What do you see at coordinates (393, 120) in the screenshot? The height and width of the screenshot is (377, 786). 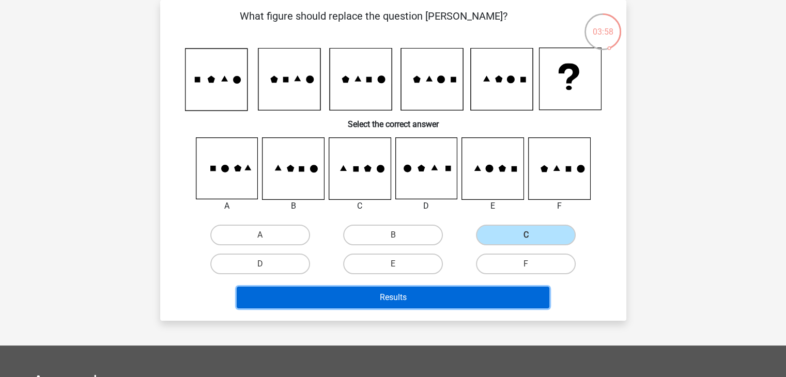 I see `h6: Select the correct answer` at bounding box center [393, 120].